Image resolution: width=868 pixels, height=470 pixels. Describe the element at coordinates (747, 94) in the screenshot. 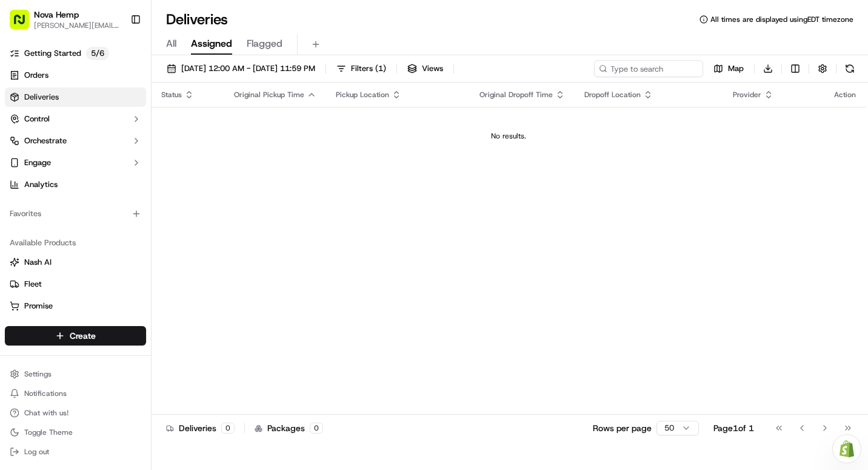

I see `span: Provider` at that location.